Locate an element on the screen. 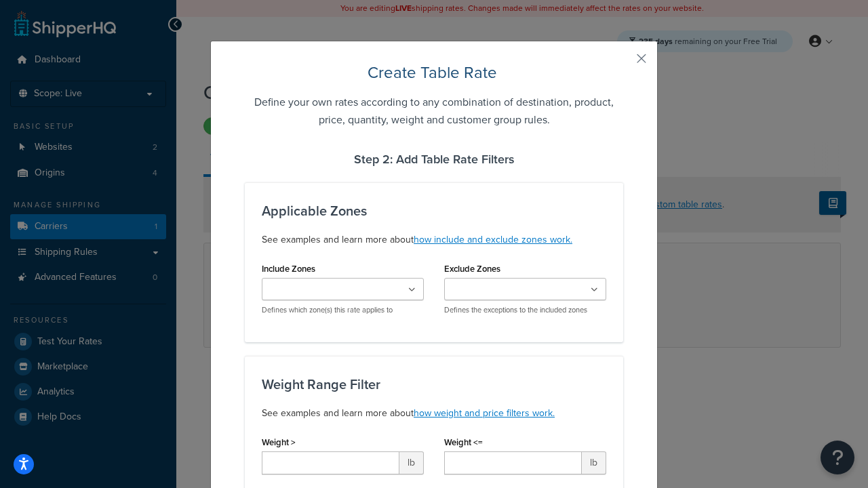 The height and width of the screenshot is (488, 868). label: Weight <= is located at coordinates (464, 442).